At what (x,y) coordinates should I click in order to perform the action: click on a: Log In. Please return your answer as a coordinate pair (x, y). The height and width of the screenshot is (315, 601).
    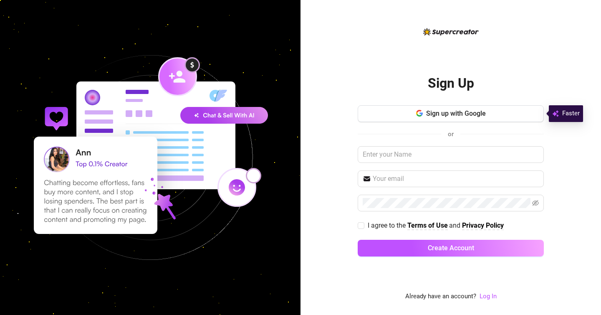
    Looking at the image, I should click on (488, 296).